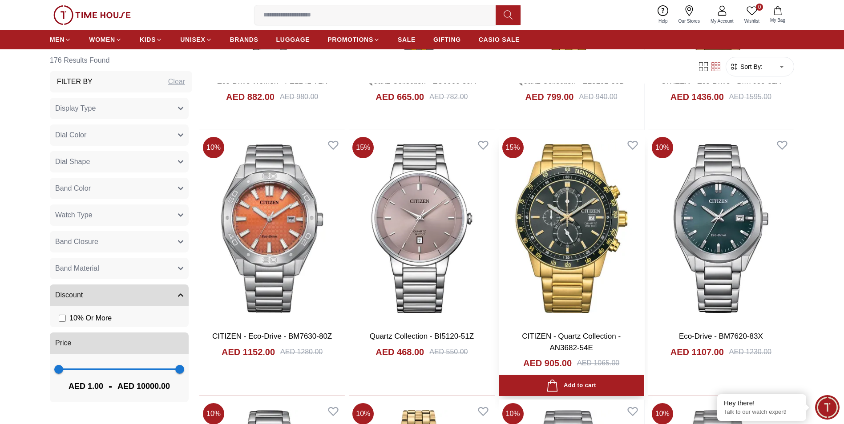 The image size is (844, 424). I want to click on button: Dial Shape, so click(119, 162).